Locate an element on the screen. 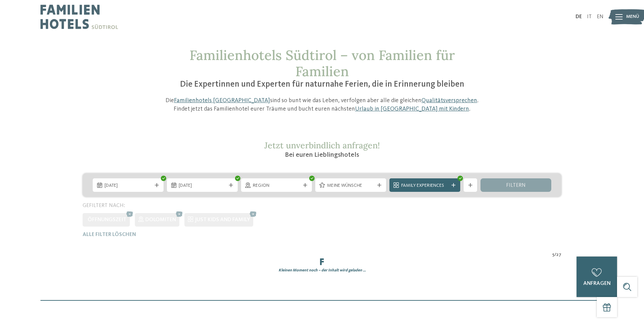  span: Meine Wünsche is located at coordinates (351, 186).